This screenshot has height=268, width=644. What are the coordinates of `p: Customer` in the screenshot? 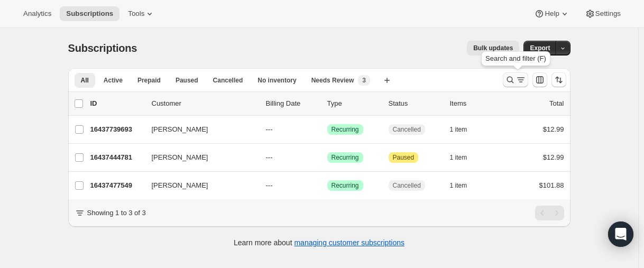 It's located at (205, 104).